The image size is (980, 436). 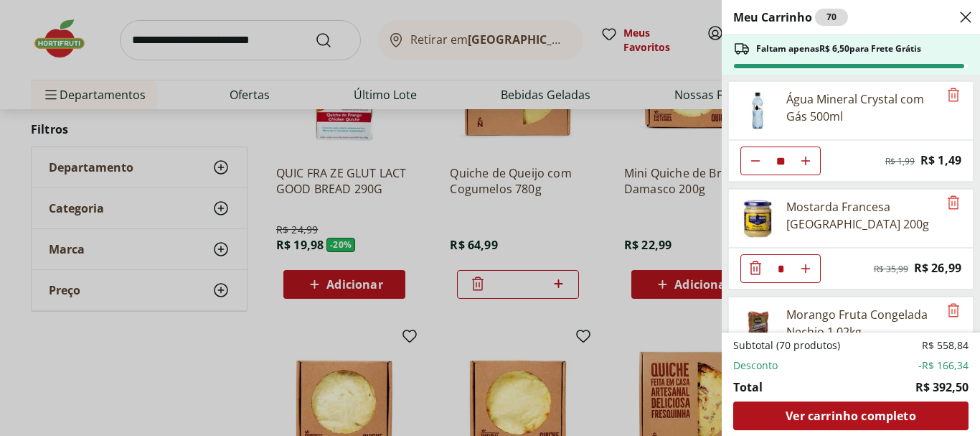 I want to click on span: -R$ 166,34, so click(x=944, y=365).